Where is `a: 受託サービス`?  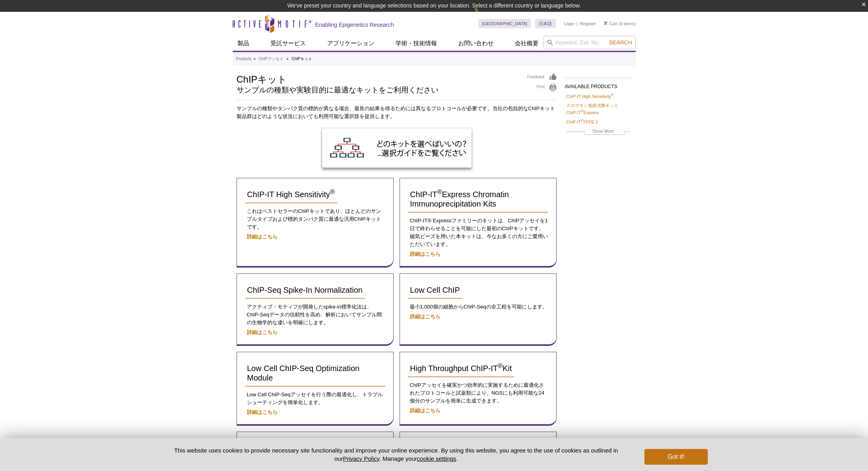
a: 受託サービス is located at coordinates (288, 44).